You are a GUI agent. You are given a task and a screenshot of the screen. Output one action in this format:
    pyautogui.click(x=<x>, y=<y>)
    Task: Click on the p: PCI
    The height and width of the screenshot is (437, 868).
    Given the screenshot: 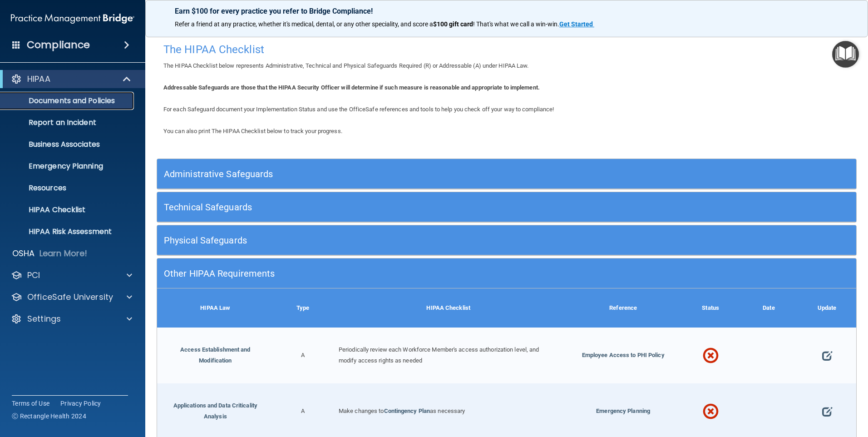 What is the action you would take?
    pyautogui.click(x=34, y=275)
    